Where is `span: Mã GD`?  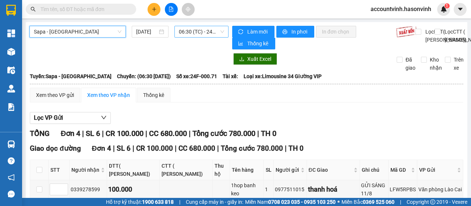
span: Mã GD is located at coordinates (400, 170).